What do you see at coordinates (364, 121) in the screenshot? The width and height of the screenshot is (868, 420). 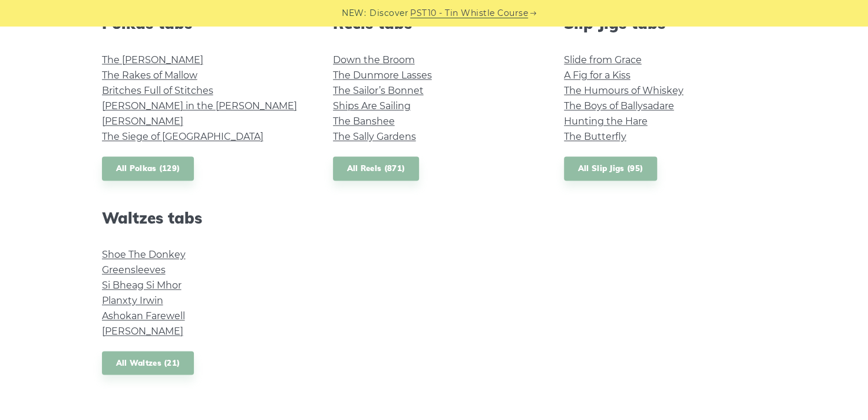 I see `a: The Banshee` at bounding box center [364, 121].